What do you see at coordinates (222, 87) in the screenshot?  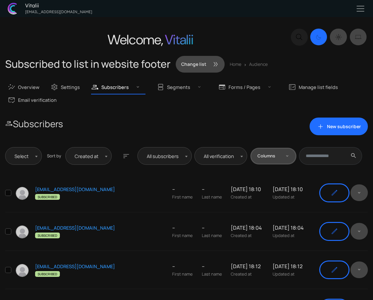 I see `span: web` at bounding box center [222, 87].